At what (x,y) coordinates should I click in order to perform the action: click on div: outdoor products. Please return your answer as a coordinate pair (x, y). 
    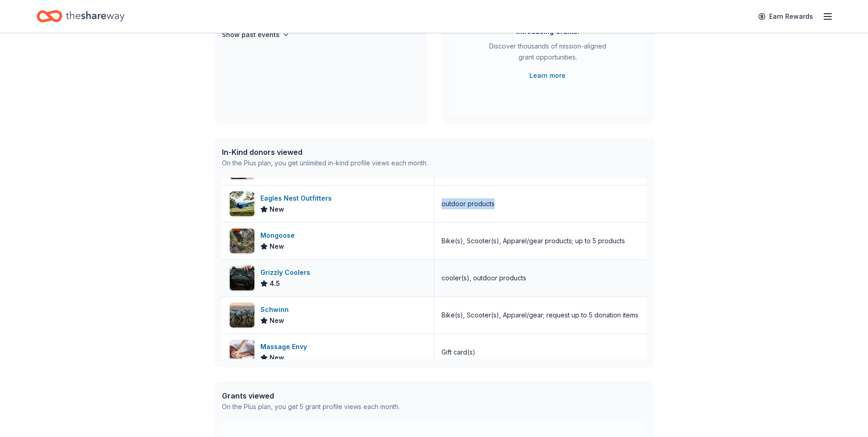
    Looking at the image, I should click on (468, 204).